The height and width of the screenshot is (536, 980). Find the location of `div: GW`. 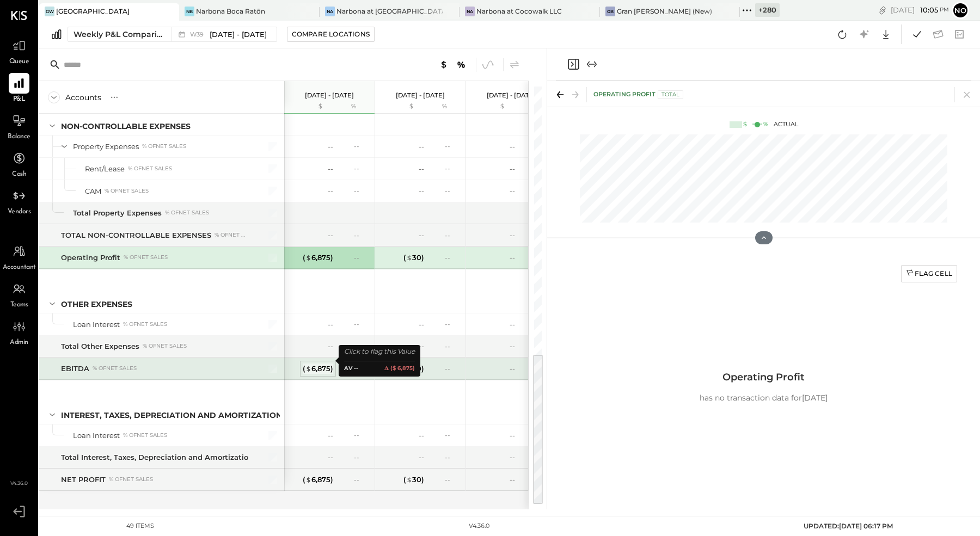

div: GW is located at coordinates (49, 11).